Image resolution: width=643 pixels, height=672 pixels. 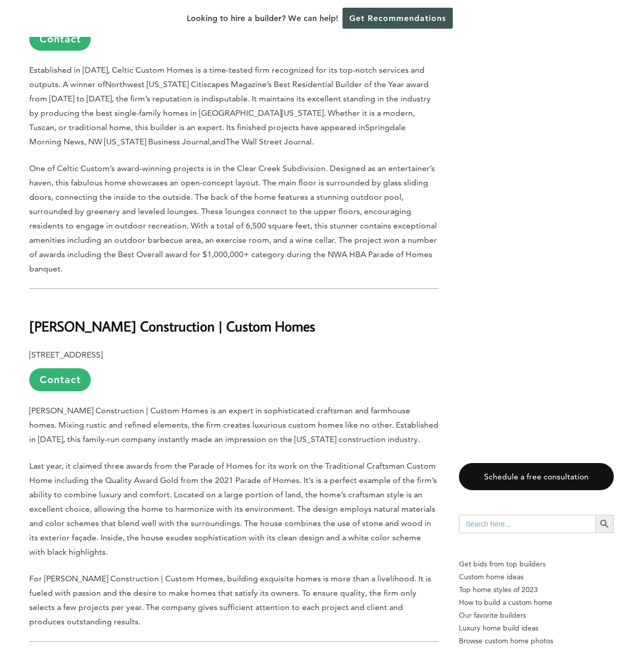 I want to click on p: Browse custom home photos, so click(x=537, y=641).